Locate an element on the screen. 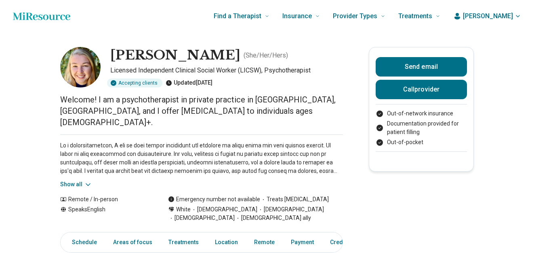  span: Treatments is located at coordinates (415, 16).